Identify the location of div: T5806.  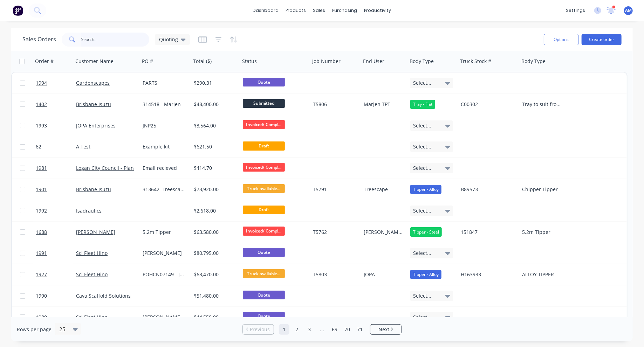
(335, 104).